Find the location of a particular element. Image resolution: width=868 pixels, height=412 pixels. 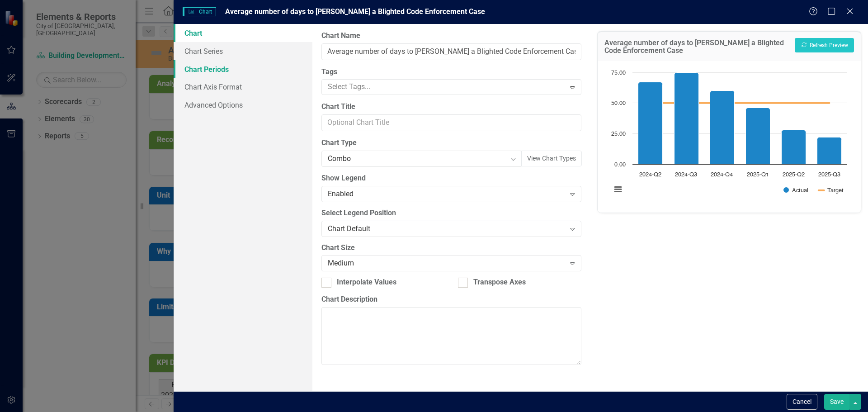

path: 2025-Q1, 46. Actual. is located at coordinates (758, 136).